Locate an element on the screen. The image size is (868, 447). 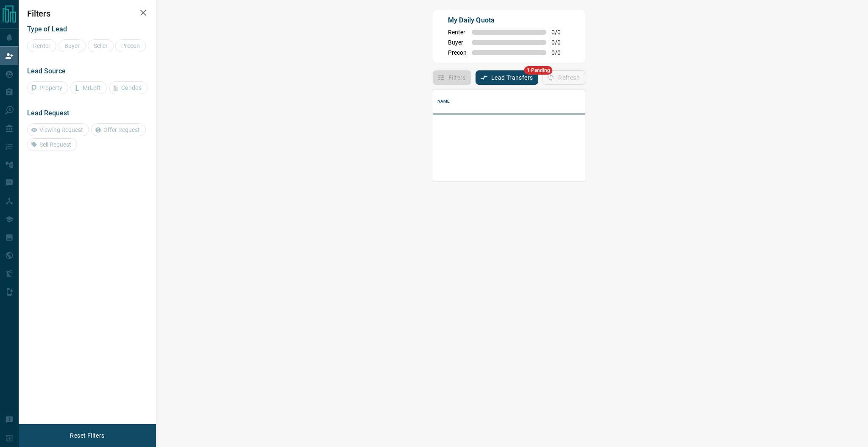
button: Lead Transfers is located at coordinates (507, 78).